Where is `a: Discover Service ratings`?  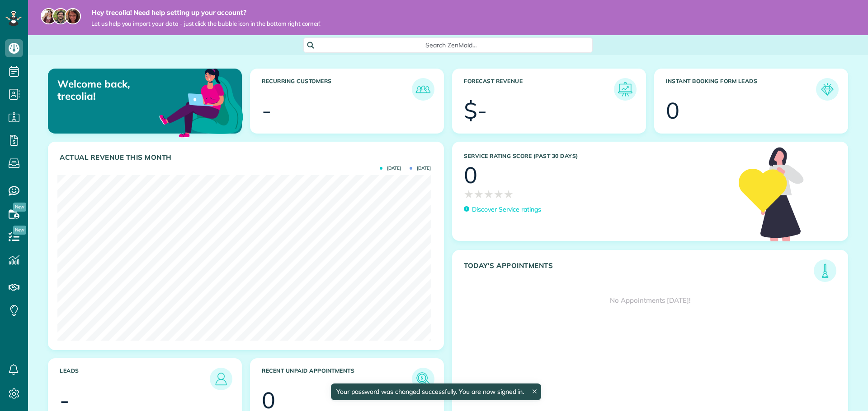
a: Discover Service ratings is located at coordinates (502, 209).